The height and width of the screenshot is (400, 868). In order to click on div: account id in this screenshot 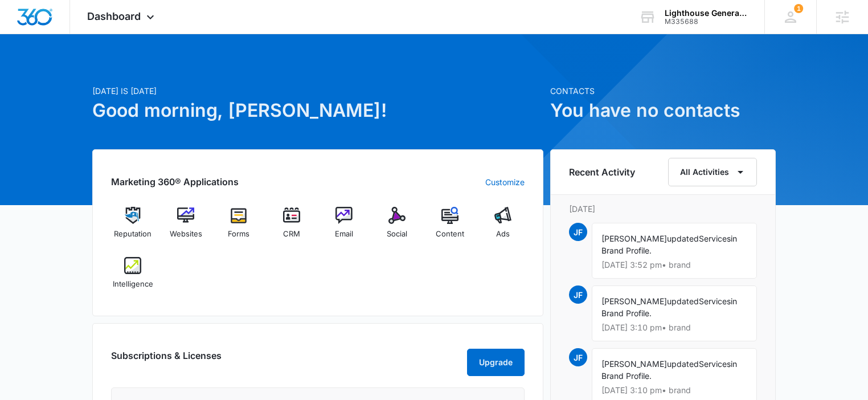, I will do `click(707, 22)`.